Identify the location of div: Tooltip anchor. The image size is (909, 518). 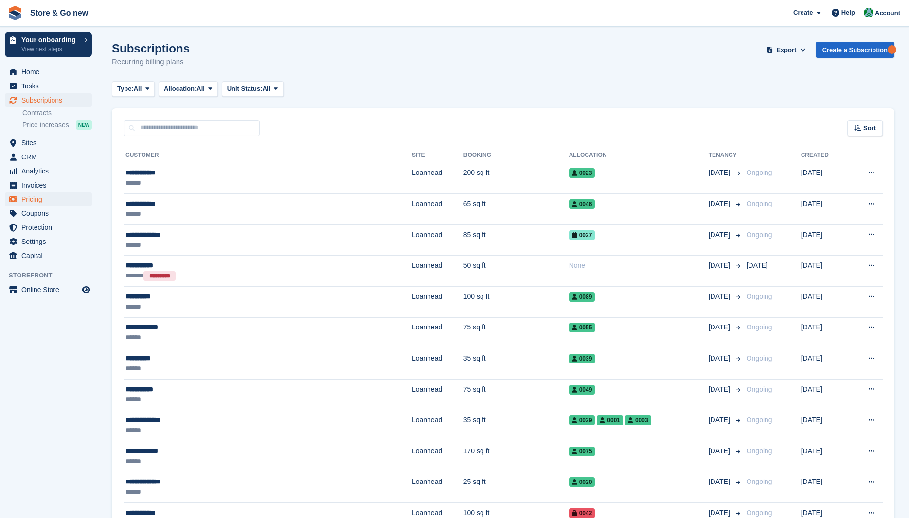
(892, 50).